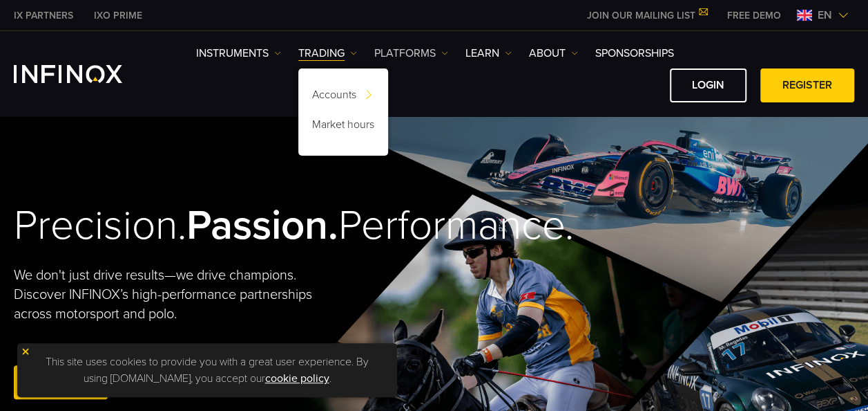 The width and height of the screenshot is (868, 411). I want to click on a: ABOUT, so click(553, 54).